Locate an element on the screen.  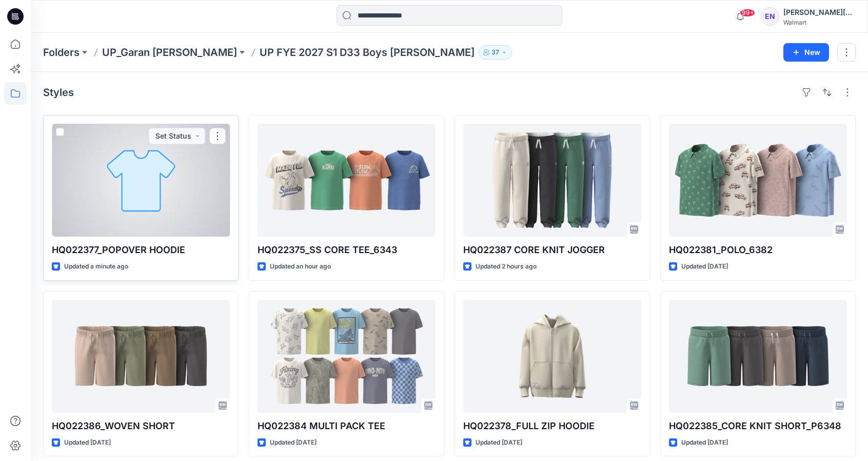
a: HQ022384 MULTI PACK TEE is located at coordinates (346, 356).